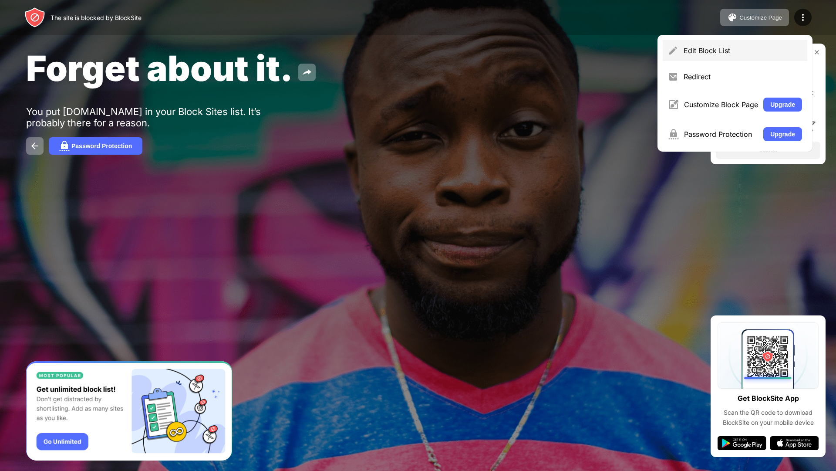 The width and height of the screenshot is (836, 471). What do you see at coordinates (768, 355) in the screenshot?
I see `img: qrcode.svg` at bounding box center [768, 355].